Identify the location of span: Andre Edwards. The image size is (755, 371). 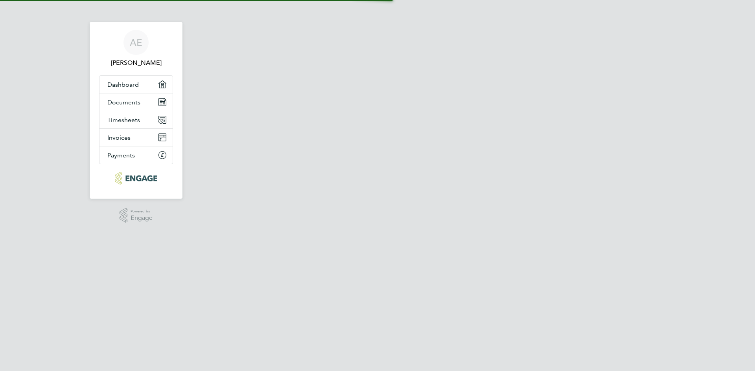
(136, 63).